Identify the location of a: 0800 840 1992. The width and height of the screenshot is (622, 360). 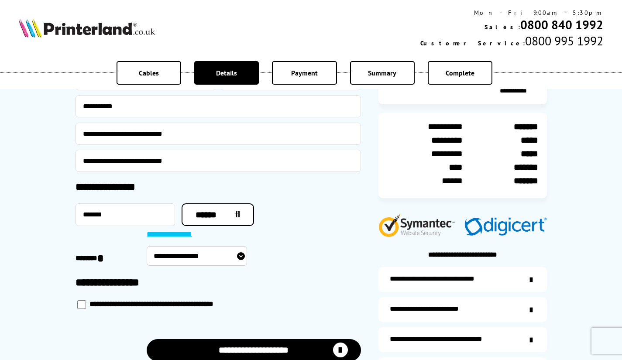
(561, 24).